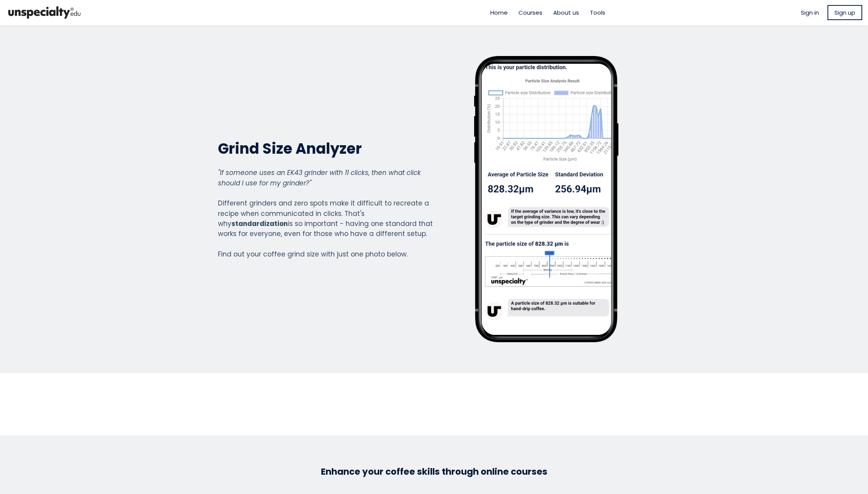 The width and height of the screenshot is (868, 494). What do you see at coordinates (326, 149) in the screenshot?
I see `h2: Grind Size Analyzer` at bounding box center [326, 149].